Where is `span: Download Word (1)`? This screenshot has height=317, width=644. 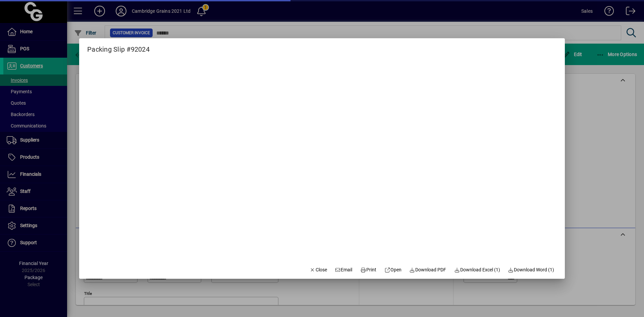 span: Download Word (1) is located at coordinates (531, 269).